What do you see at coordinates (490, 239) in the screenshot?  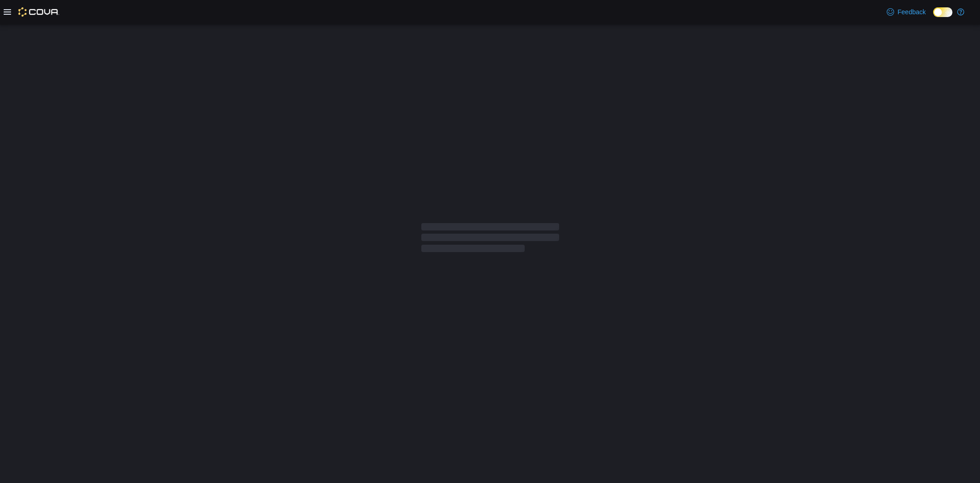 I see `span: Loading` at bounding box center [490, 239].